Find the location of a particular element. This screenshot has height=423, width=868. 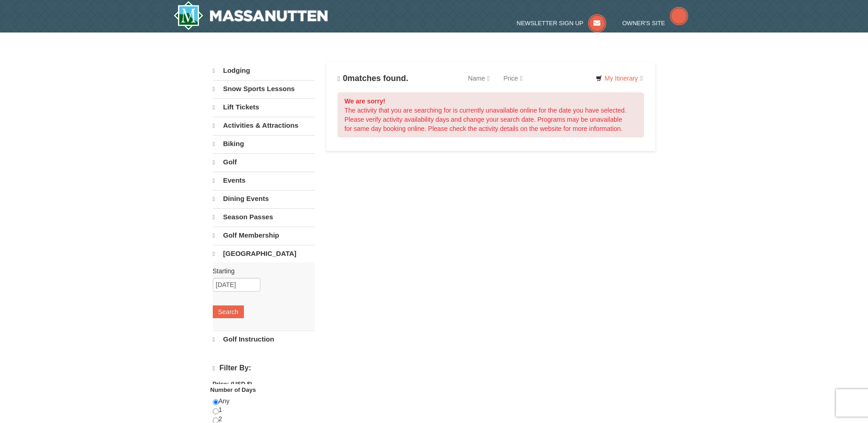

a: Lift Tickets is located at coordinates (264, 107).